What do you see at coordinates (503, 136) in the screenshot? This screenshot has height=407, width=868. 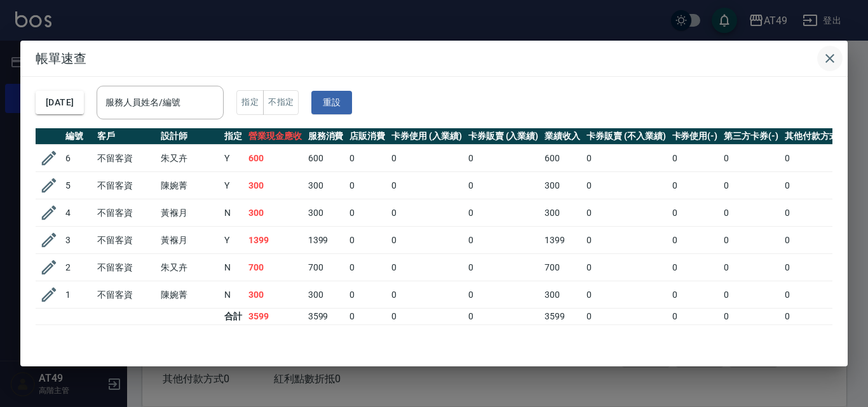 I see `th: 卡券販賣 (入業績)` at bounding box center [503, 136].